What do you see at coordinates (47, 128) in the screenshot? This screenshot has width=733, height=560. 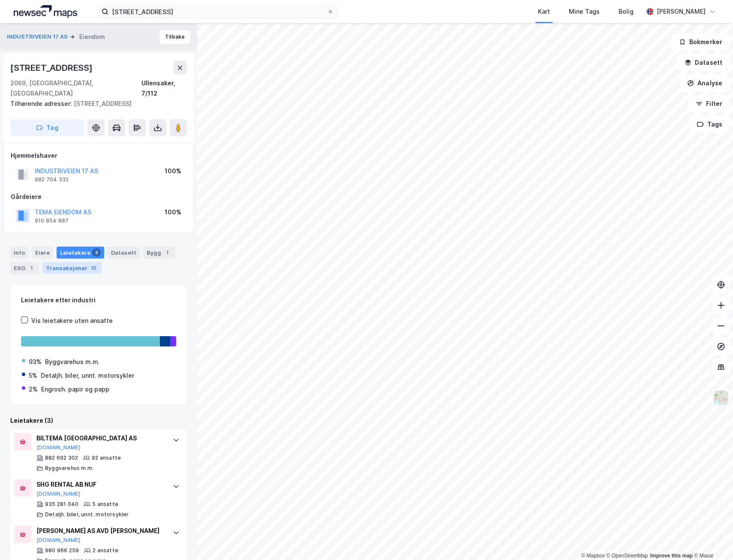 I see `button: Tag` at bounding box center [47, 128].